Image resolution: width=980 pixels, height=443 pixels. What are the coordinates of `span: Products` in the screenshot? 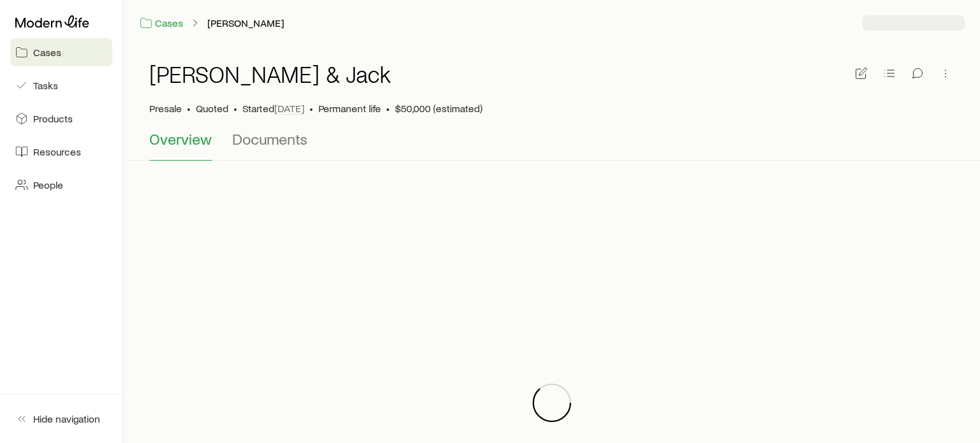 It's located at (53, 119).